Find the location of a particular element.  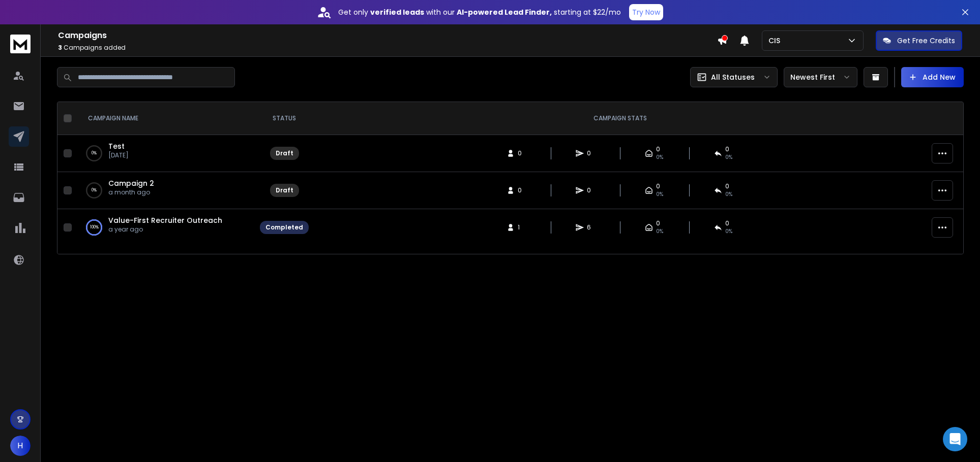

button: Try Now is located at coordinates (646, 12).